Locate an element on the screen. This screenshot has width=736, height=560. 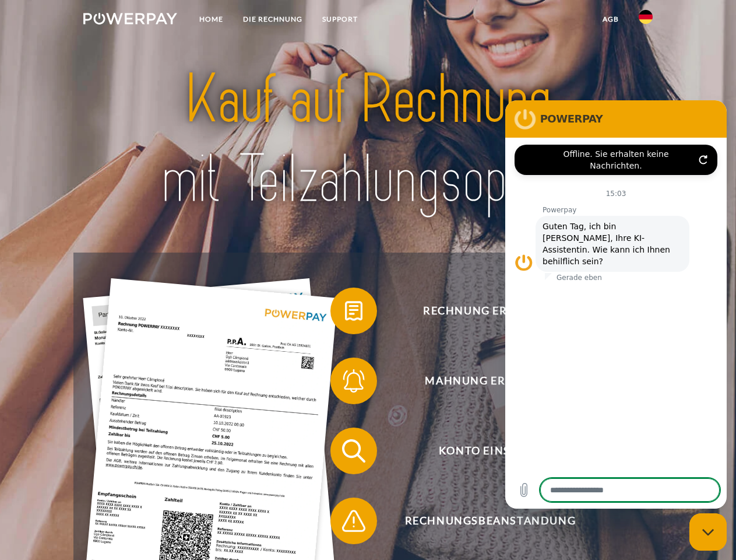
img: qb_warning.svg is located at coordinates (354, 521).